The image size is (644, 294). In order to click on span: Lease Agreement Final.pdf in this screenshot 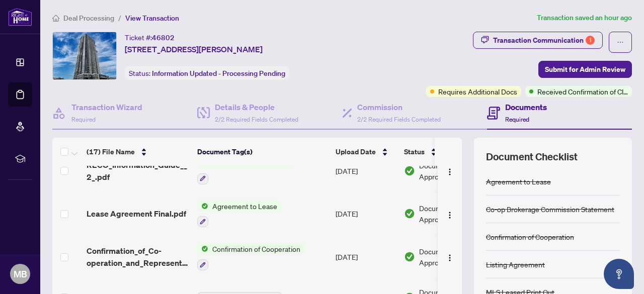, I will do `click(136, 214)`.